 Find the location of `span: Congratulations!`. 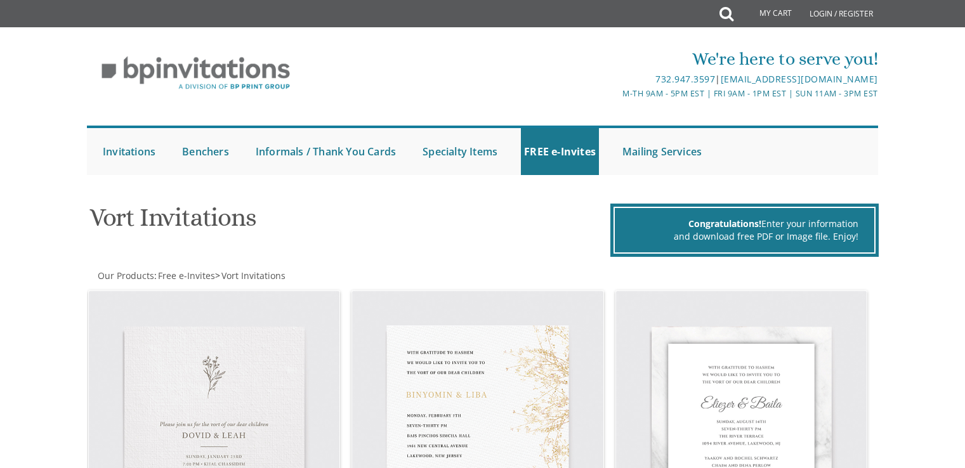

span: Congratulations! is located at coordinates (725, 223).